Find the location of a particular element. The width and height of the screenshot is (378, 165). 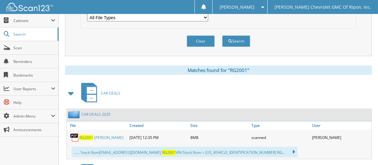

span: Announcements is located at coordinates (34, 130).